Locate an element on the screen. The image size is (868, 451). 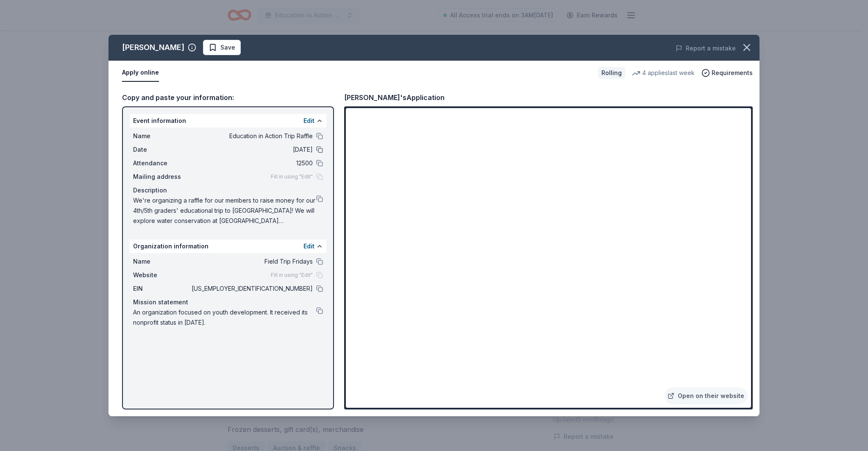
span: EIN is located at coordinates (161, 289).